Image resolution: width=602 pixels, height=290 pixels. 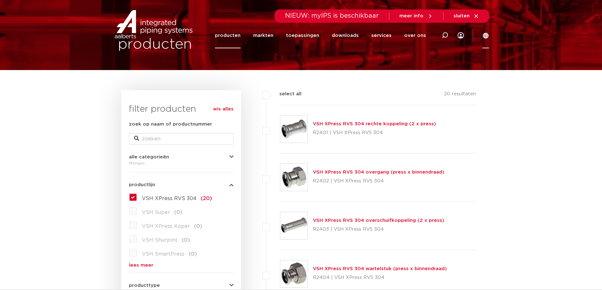 What do you see at coordinates (263, 35) in the screenshot?
I see `a: markten` at bounding box center [263, 35].